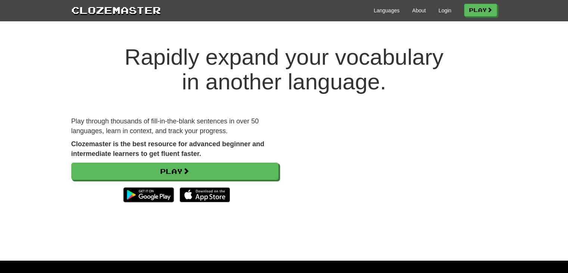  Describe the element at coordinates (205, 195) in the screenshot. I see `img: Download_on_the_App_Store_Badge_US-UK_135x40-25178aeef6eb6b83b96f5f2d004eda3bffbb37122de64afbaef7...` at that location.